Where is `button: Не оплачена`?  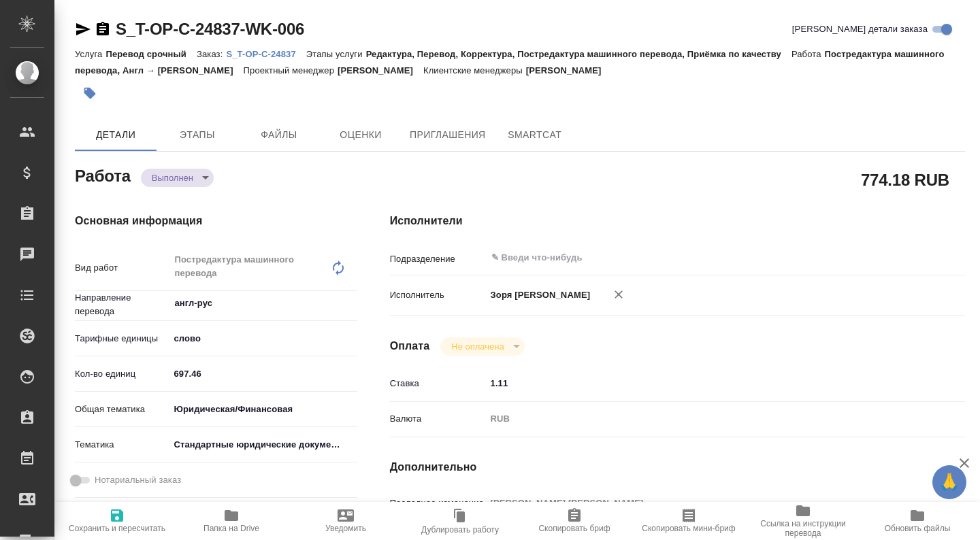 button: Не оплачена is located at coordinates (477, 346).